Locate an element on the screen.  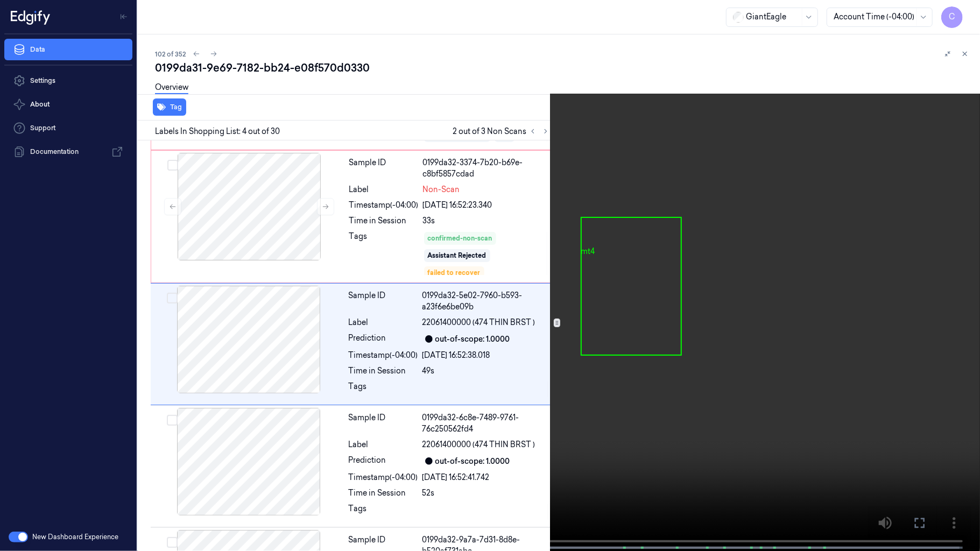
div: 33s is located at coordinates (486, 221).